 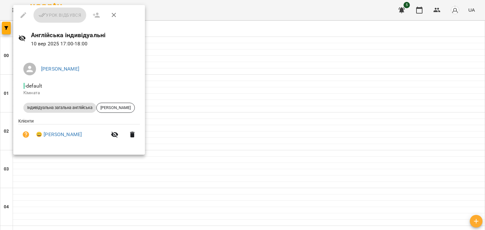 I want to click on p: 10 вер 2025 17:00 - 18:00, so click(x=85, y=44).